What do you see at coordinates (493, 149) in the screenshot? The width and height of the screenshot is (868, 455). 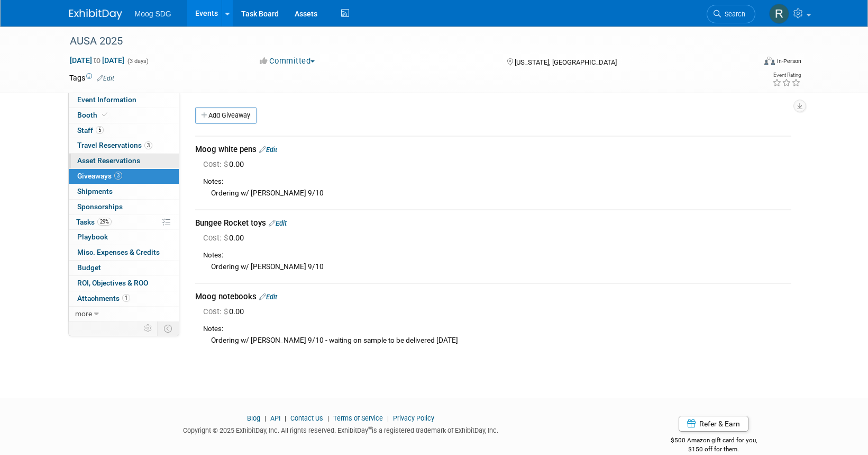 I see `div: Moog white pens` at bounding box center [493, 149].